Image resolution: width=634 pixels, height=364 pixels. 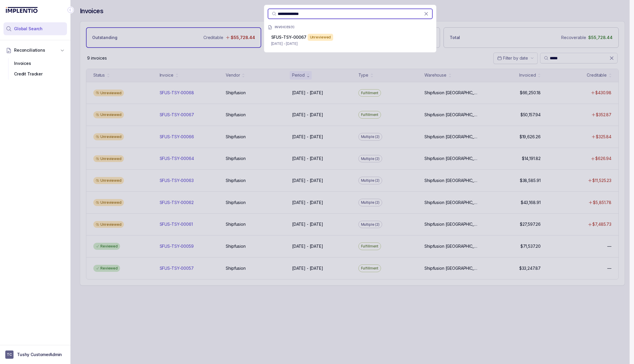 What do you see at coordinates (71, 10) in the screenshot?
I see `div: Collapse Icon` at bounding box center [71, 10].